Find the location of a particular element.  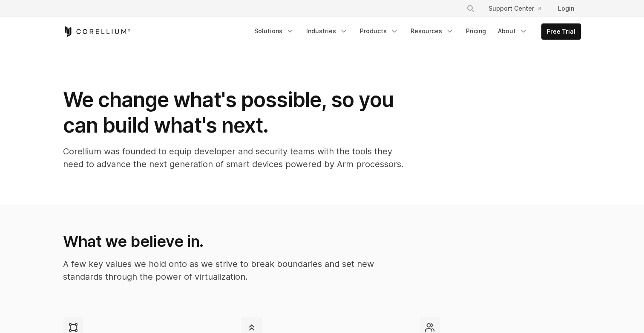

p: A few key values we hold onto as we strive to break boundaries and set new standards through the ... is located at coordinates (233, 270).